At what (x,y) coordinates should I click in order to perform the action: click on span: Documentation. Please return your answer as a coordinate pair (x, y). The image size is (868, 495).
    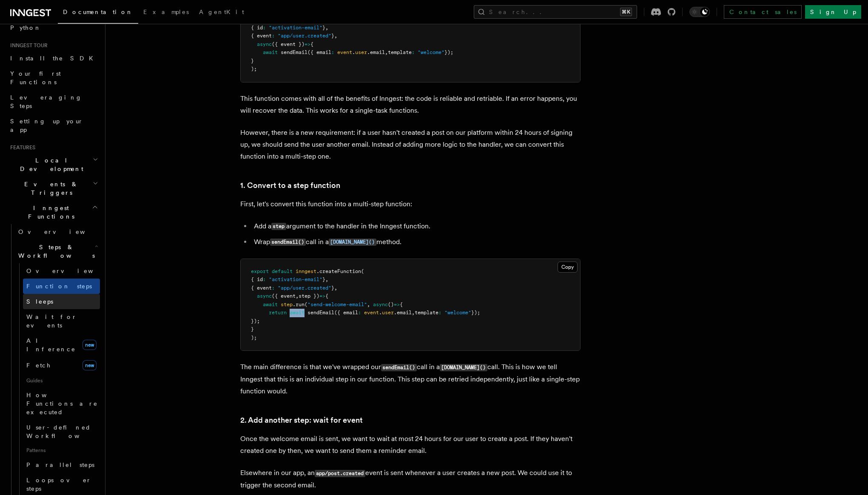
    Looking at the image, I should click on (97, 12).